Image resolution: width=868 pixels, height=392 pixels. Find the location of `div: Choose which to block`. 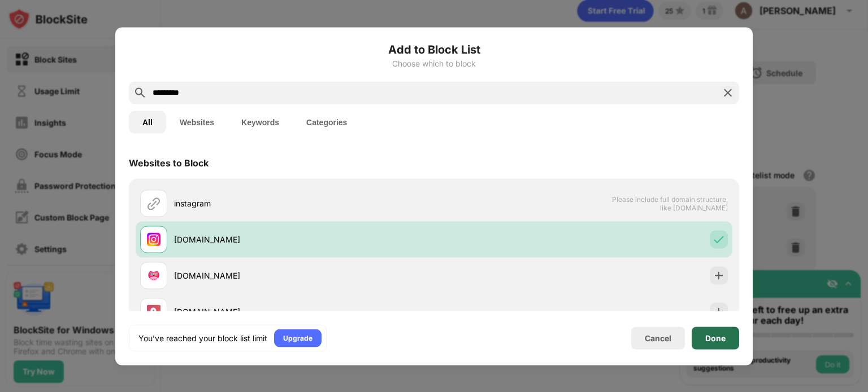

div: Choose which to block is located at coordinates (434, 63).